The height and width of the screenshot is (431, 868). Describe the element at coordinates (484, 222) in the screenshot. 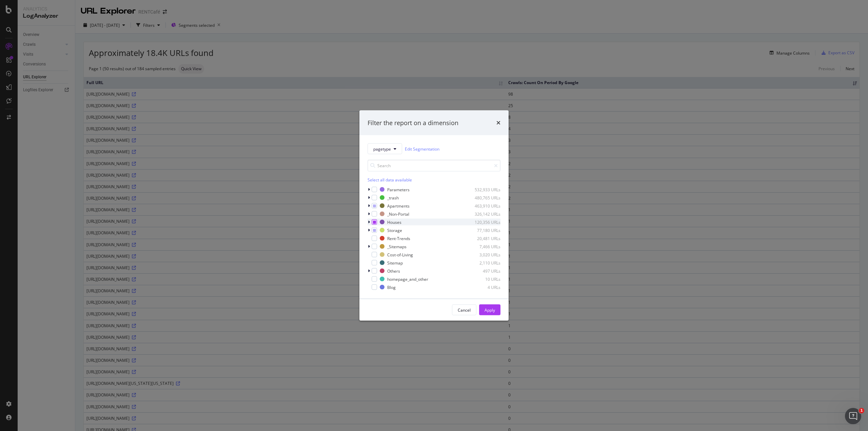

I see `div: 120,356 URLs` at that location.